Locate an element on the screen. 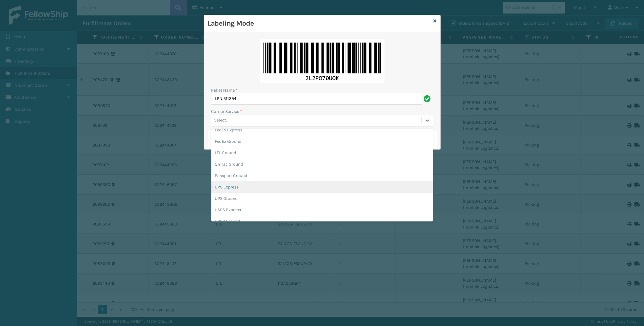 This screenshot has width=644, height=326. label: Carrier Service is located at coordinates (227, 111).